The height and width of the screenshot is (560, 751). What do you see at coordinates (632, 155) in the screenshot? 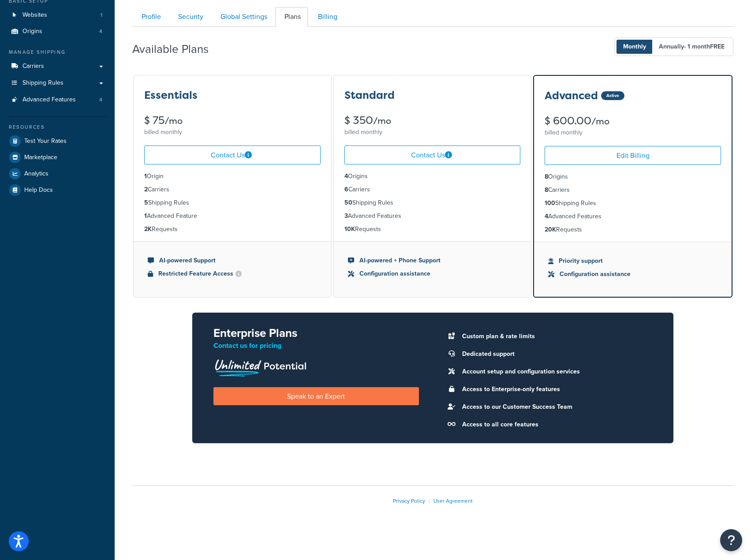
I see `a: Edit Billing` at bounding box center [632, 155].